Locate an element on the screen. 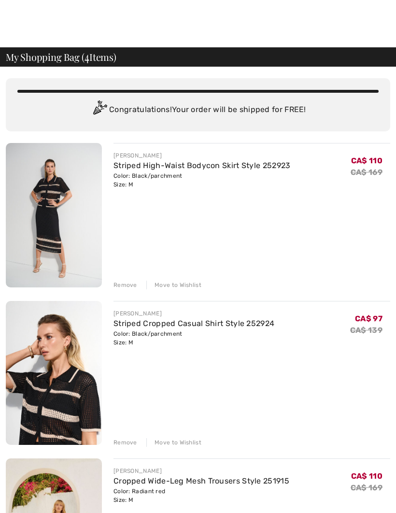 Image resolution: width=396 pixels, height=513 pixels. img: Congratulation2.svg is located at coordinates (100, 110).